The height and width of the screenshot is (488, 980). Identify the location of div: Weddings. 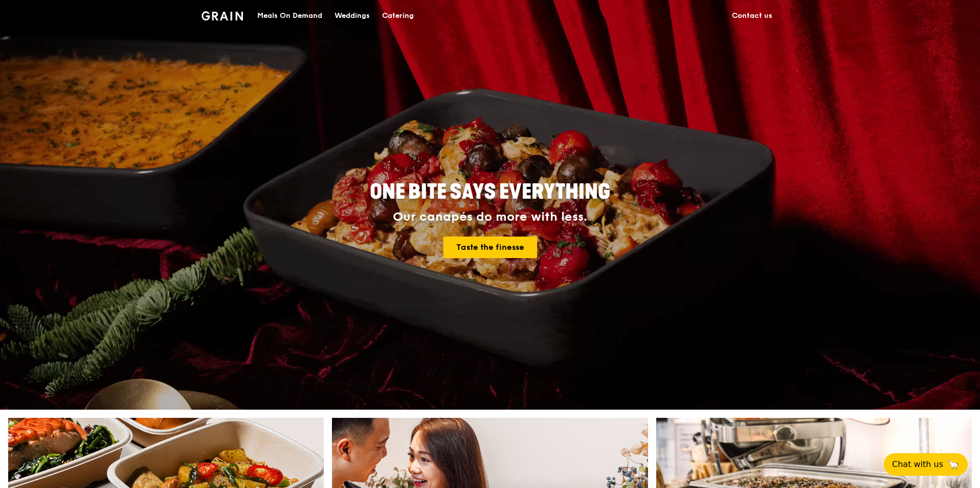
(352, 16).